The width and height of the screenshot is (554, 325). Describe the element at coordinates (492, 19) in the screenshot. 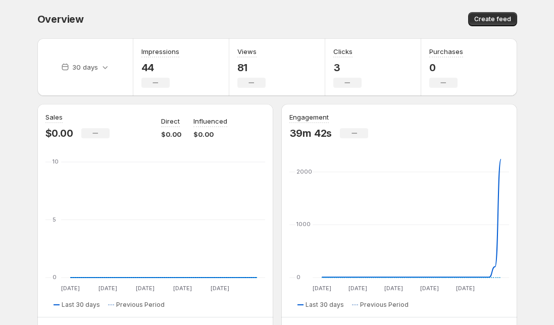

I see `button: Create feed` at that location.